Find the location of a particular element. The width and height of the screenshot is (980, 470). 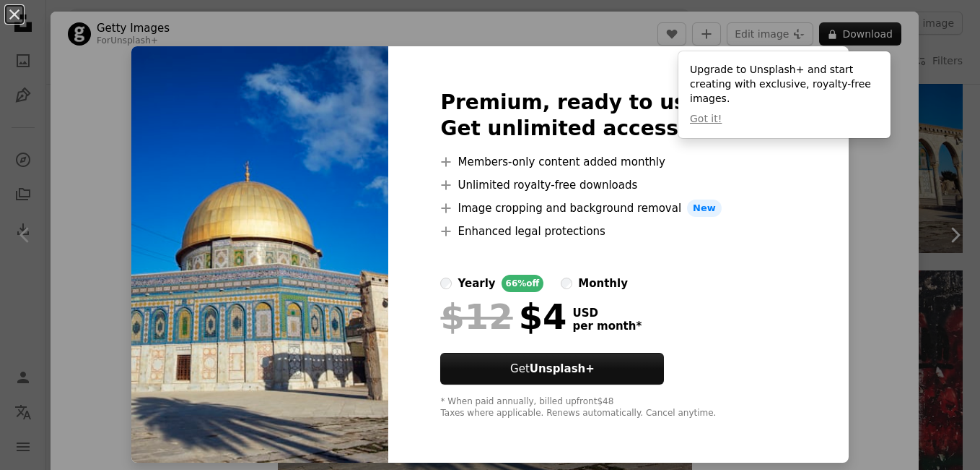

span: New is located at coordinates (704, 208).